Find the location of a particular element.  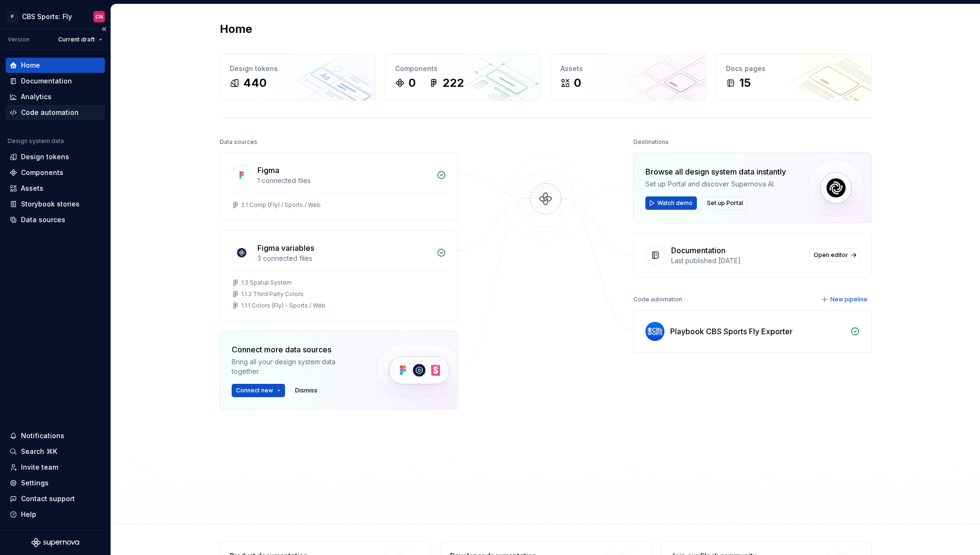

div: Figma variables is located at coordinates (286, 248).